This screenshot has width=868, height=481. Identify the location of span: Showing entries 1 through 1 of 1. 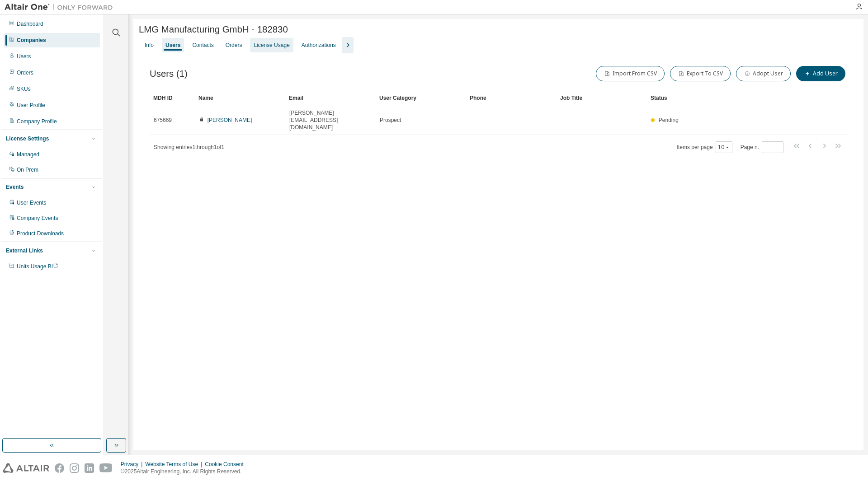
(189, 148).